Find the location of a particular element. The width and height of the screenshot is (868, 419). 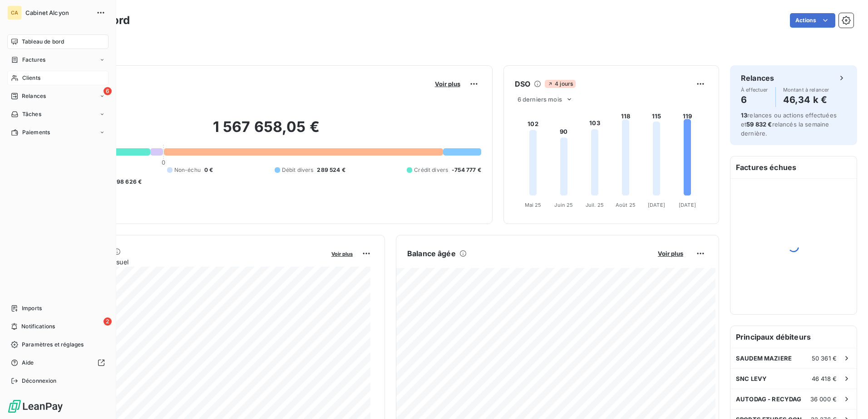

span: -754 777 € is located at coordinates (466, 170).